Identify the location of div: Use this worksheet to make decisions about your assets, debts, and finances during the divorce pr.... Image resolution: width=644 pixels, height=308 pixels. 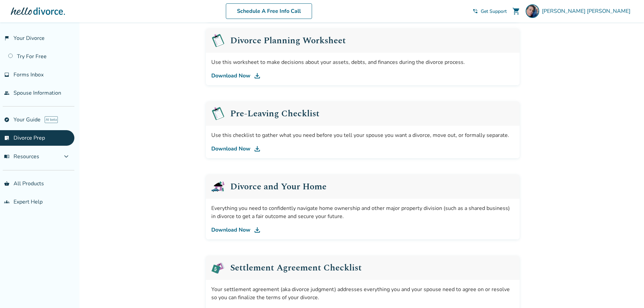
(363, 62).